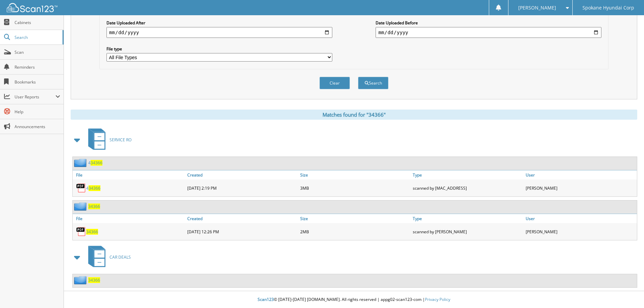 The height and width of the screenshot is (308, 644). Describe the element at coordinates (37, 112) in the screenshot. I see `span: Help` at that location.